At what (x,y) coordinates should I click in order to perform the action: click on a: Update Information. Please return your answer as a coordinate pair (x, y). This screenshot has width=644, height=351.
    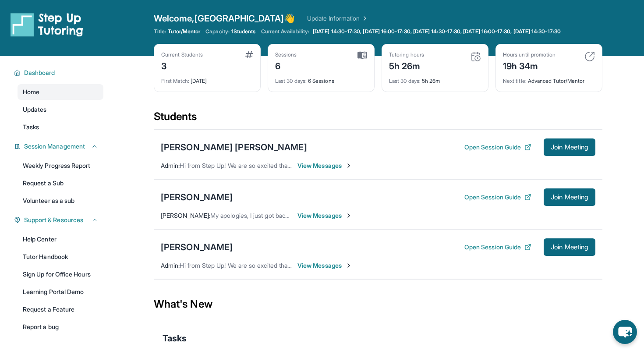
    Looking at the image, I should click on (338, 19).